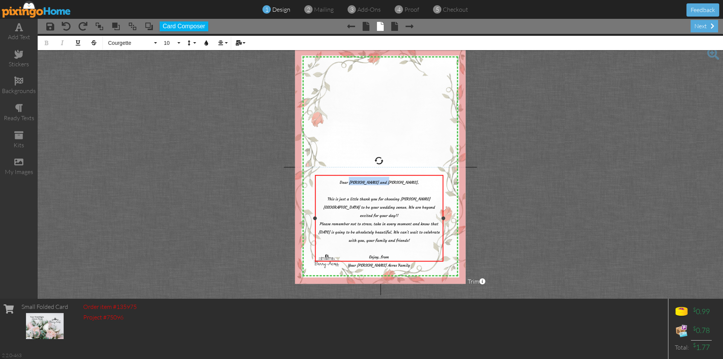  Describe the element at coordinates (184, 26) in the screenshot. I see `button: Card Composer` at that location.